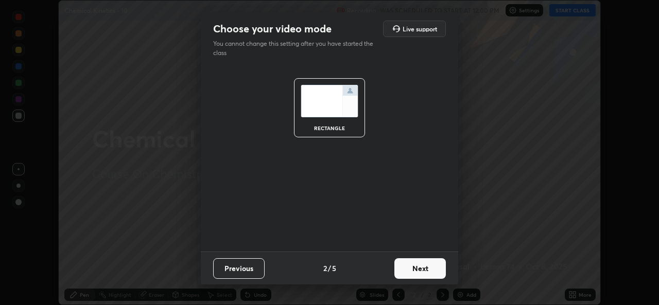 The height and width of the screenshot is (305, 659). I want to click on h5: Live support, so click(419, 29).